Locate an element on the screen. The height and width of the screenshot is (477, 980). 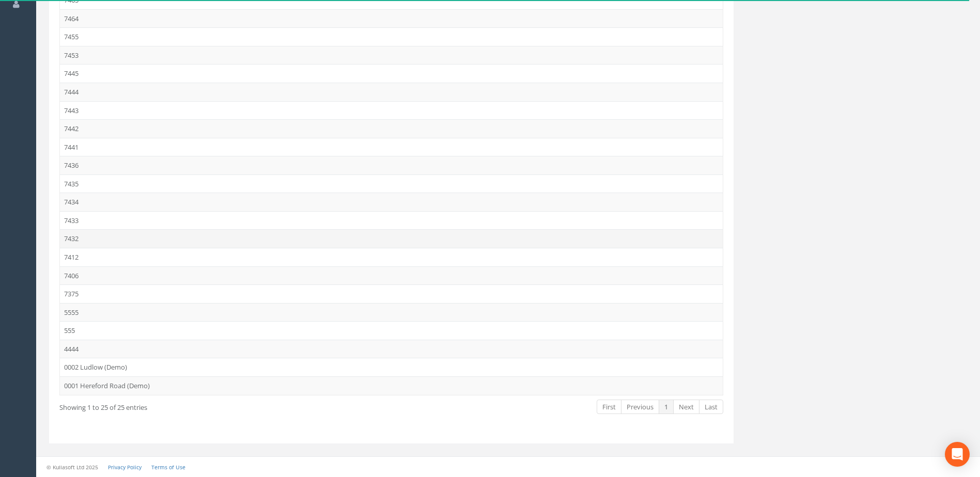
td: 555 is located at coordinates (391, 330).